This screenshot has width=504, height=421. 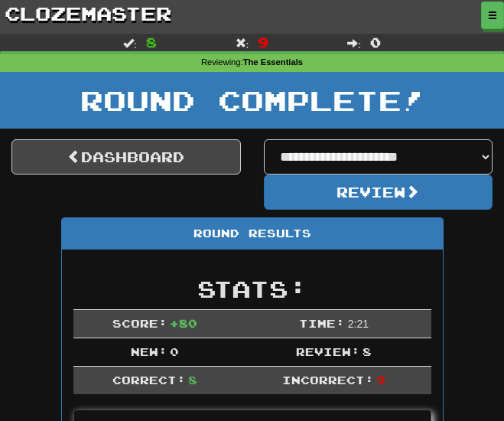 I want to click on span: Correct:, so click(x=149, y=380).